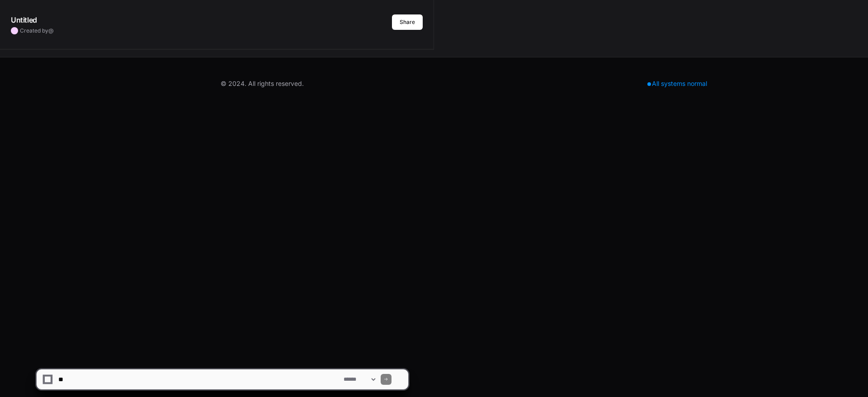  What do you see at coordinates (407, 22) in the screenshot?
I see `button: Share` at bounding box center [407, 22].